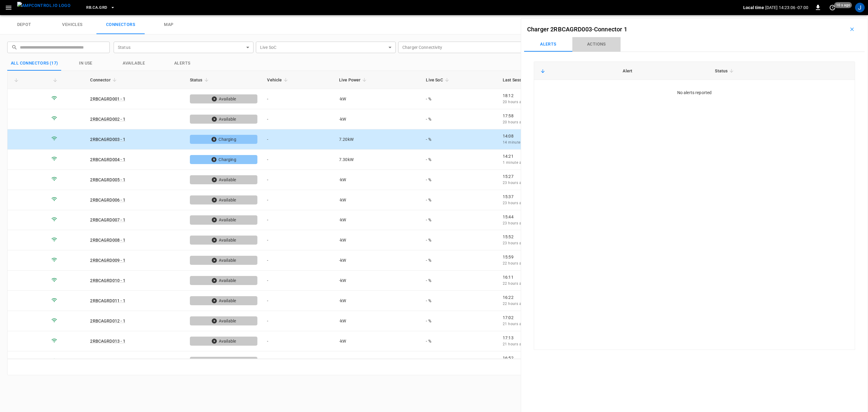  What do you see at coordinates (438, 80) in the screenshot?
I see `span: Live SoC` at bounding box center [438, 80].